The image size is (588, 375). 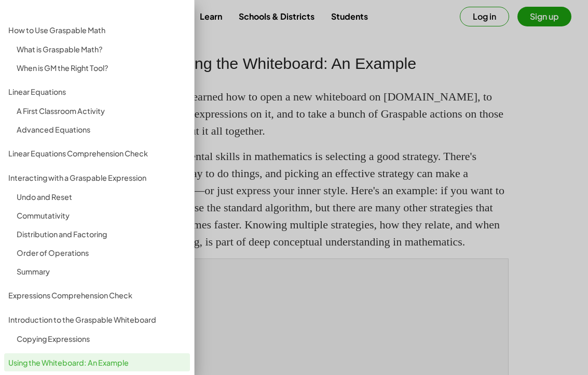 I want to click on div: Copying Expressions, so click(x=101, y=339).